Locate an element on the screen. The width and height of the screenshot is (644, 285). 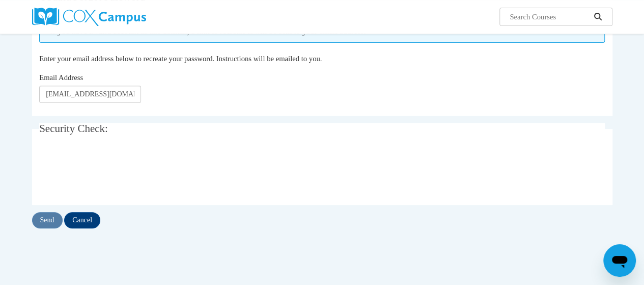
span: Enter your email address below to recreate your password. Instructions will be emailed to you. is located at coordinates (180, 59).